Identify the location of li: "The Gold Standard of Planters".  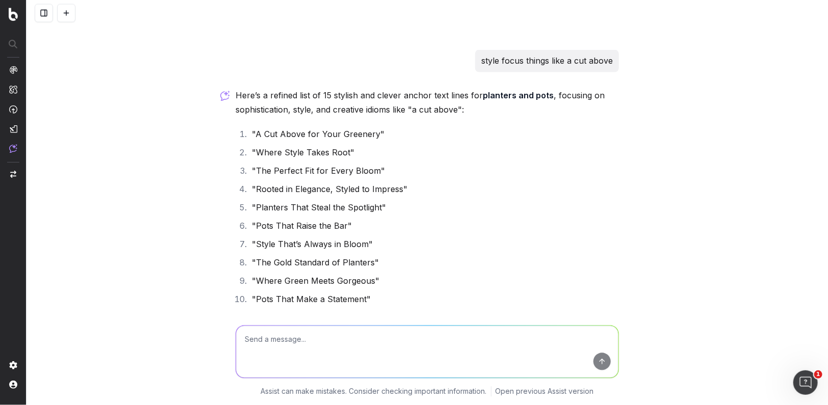
(434, 263).